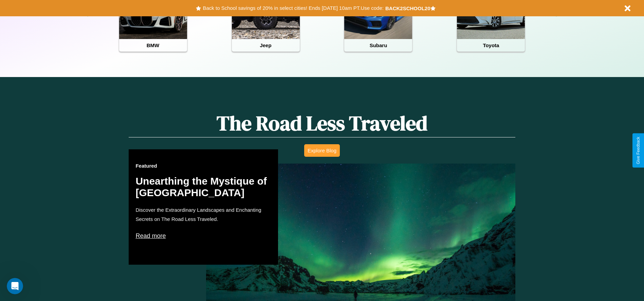 The height and width of the screenshot is (301, 644). I want to click on b: BACK2SCHOOL20, so click(408, 8).